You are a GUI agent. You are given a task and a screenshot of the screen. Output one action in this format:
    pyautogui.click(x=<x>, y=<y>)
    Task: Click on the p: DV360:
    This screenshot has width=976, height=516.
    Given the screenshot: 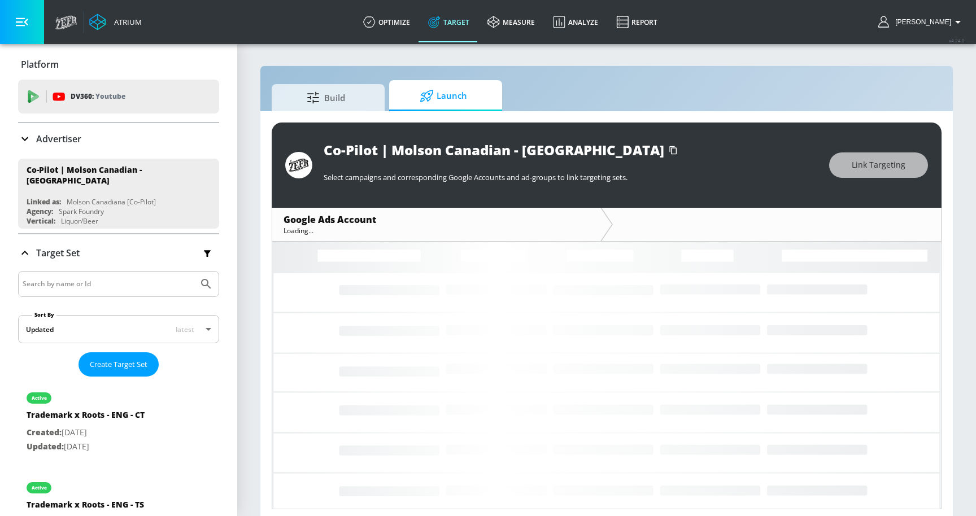 What is the action you would take?
    pyautogui.click(x=98, y=97)
    